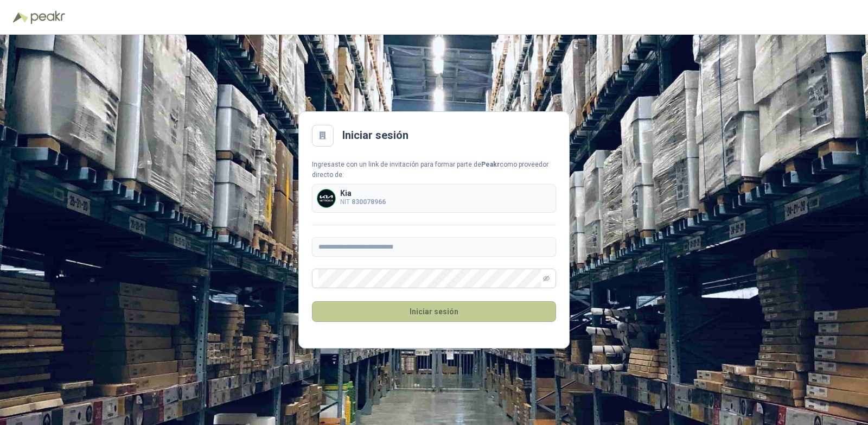 The height and width of the screenshot is (425, 868). What do you see at coordinates (375, 135) in the screenshot?
I see `h2: Iniciar sesión` at bounding box center [375, 135].